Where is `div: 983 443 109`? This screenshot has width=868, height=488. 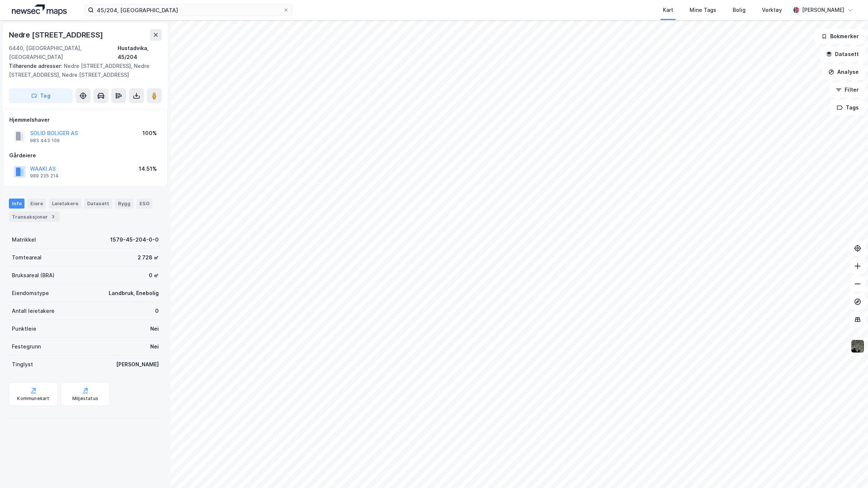
div: 983 443 109 is located at coordinates (45, 141).